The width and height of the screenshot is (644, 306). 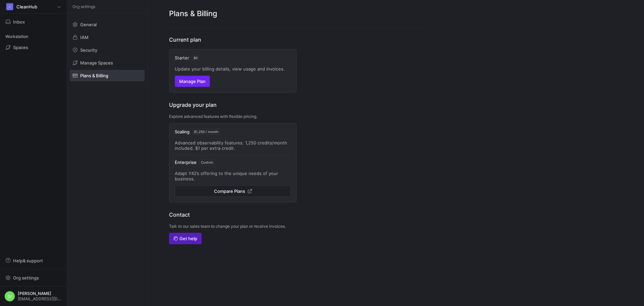 I want to click on span: Inbox, so click(x=19, y=22).